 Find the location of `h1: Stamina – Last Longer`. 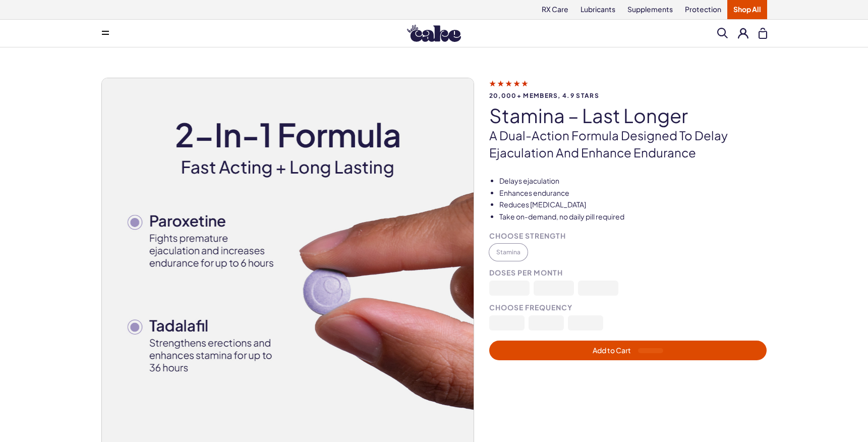

h1: Stamina – Last Longer is located at coordinates (628, 115).